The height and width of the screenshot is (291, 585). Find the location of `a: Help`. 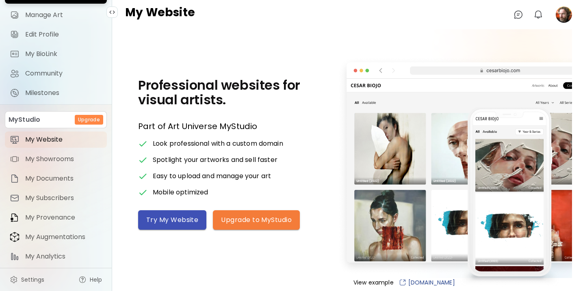

a: Help is located at coordinates (90, 280).